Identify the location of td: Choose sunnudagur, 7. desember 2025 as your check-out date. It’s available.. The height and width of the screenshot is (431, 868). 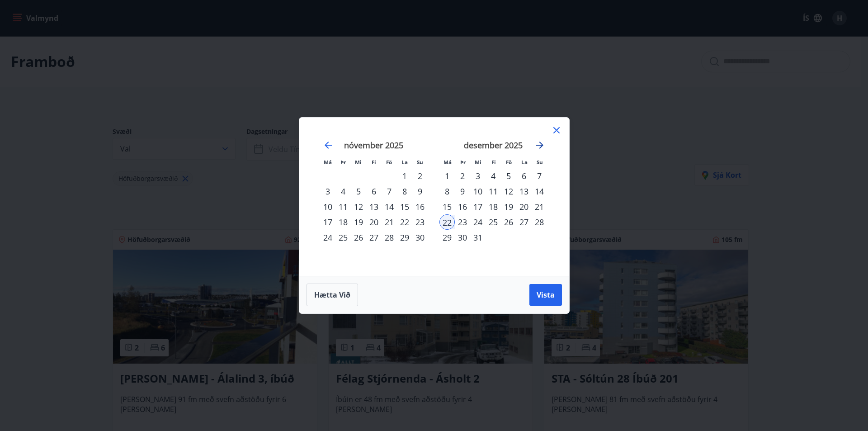
(539, 176).